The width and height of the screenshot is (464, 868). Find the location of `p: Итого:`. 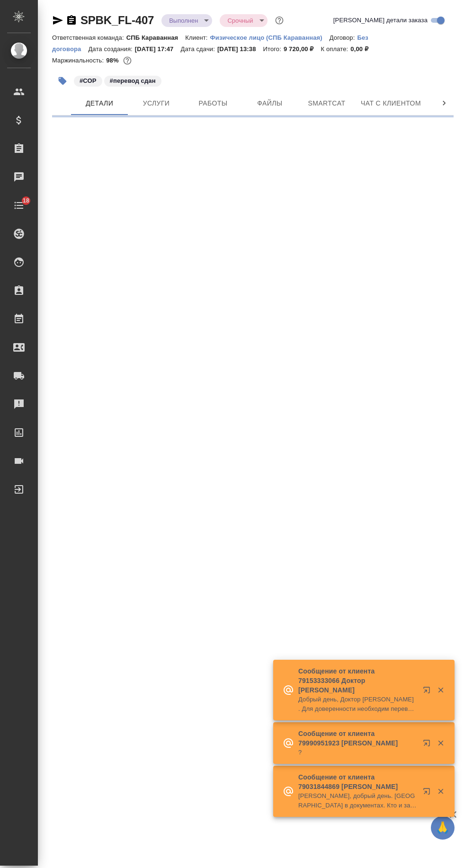

p: Итого: is located at coordinates (273, 48).